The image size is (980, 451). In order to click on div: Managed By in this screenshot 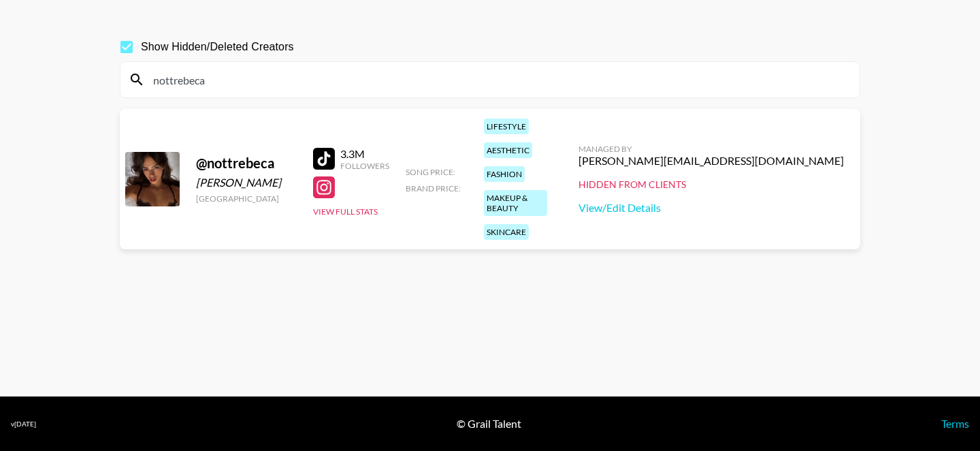, I will do `click(712, 149)`.